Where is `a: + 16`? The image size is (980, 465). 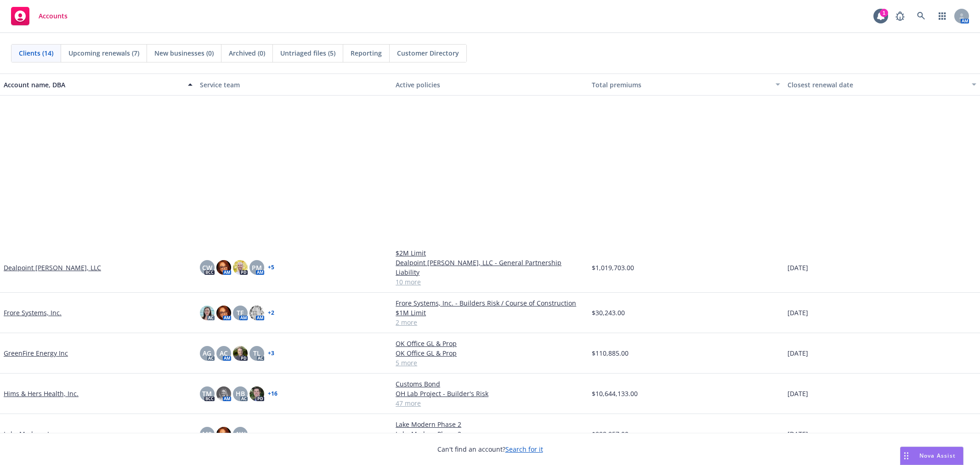 a: + 16 is located at coordinates (272, 393).